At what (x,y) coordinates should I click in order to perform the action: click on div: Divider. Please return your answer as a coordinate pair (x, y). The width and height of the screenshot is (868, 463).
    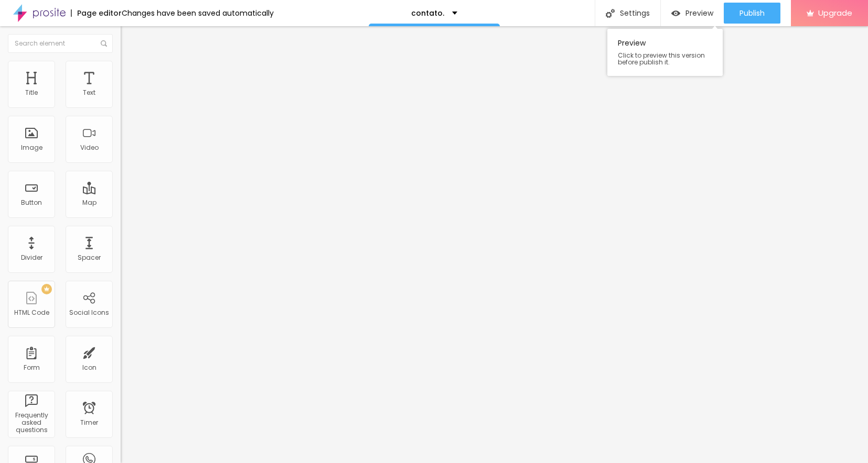
    Looking at the image, I should click on (31, 258).